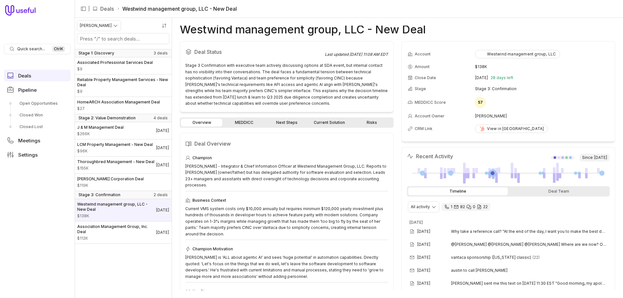 The height and width of the screenshot is (298, 623). What do you see at coordinates (115, 145) in the screenshot?
I see `span: LCM Property Management - New Deal` at bounding box center [115, 145].